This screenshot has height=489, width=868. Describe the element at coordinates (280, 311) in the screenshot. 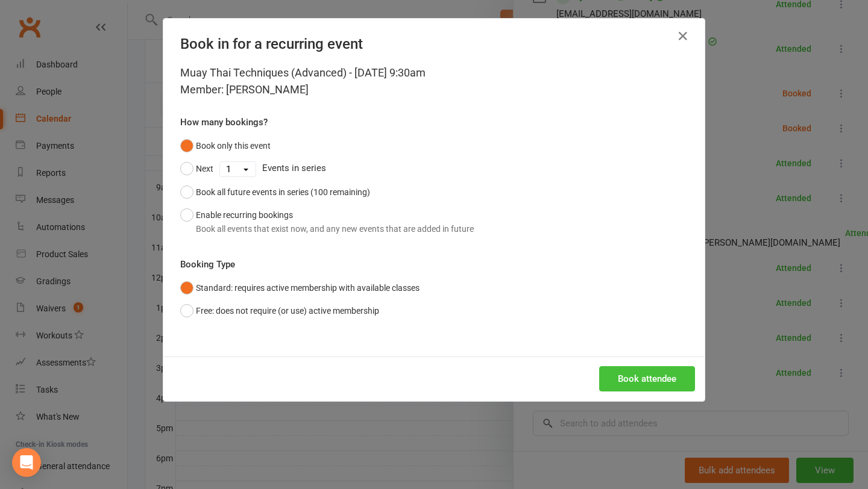

I see `button: Free: does not require (or use) active membership` at that location.